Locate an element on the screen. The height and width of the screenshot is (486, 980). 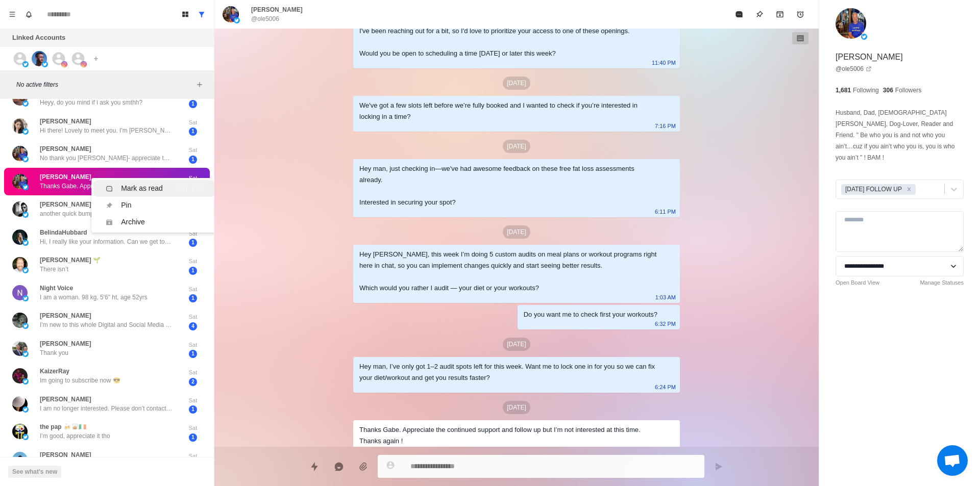
p: Im going to subscribe now 😎 is located at coordinates (80, 381).